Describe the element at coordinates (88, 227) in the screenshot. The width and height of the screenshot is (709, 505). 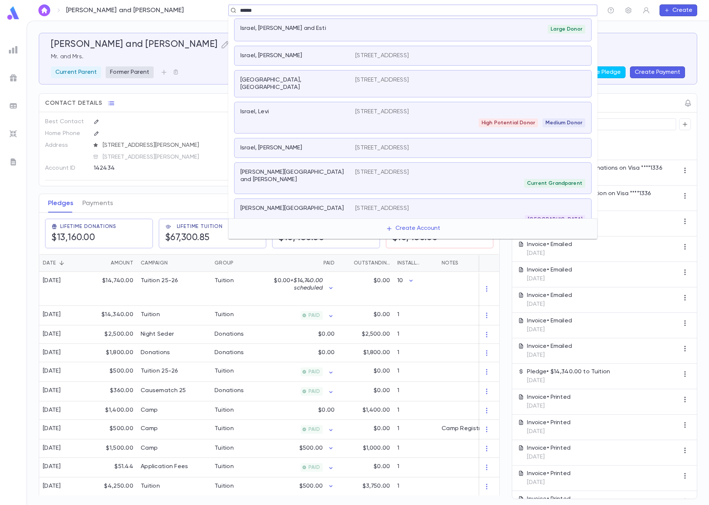
I see `span: Lifetime Donations` at that location.